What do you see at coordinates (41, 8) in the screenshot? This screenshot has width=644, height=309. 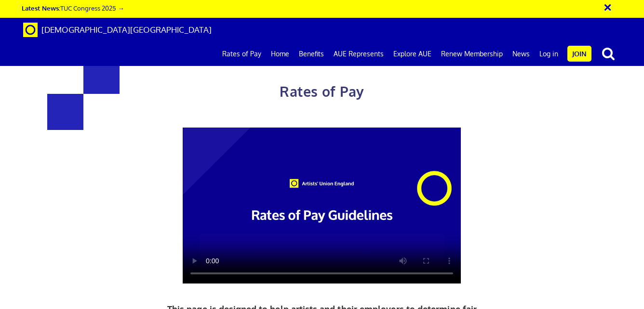 I see `strong: Latest News:` at bounding box center [41, 8].